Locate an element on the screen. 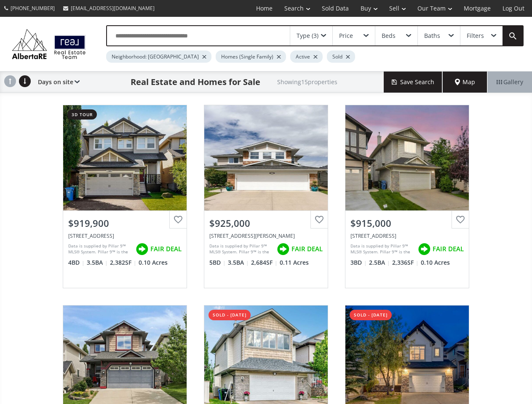 The width and height of the screenshot is (532, 404). div: 46 Crestbrook Hill SW, Calgary, AB T3B 0C4 is located at coordinates (266, 236).